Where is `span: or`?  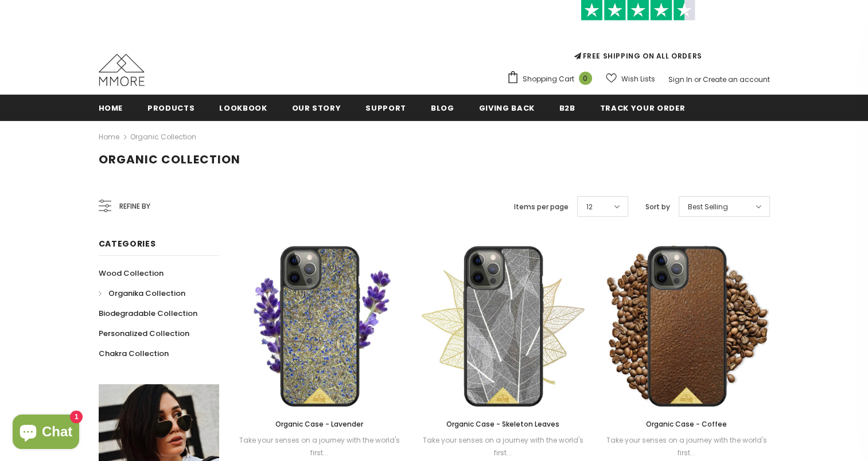 span: or is located at coordinates (698, 79).